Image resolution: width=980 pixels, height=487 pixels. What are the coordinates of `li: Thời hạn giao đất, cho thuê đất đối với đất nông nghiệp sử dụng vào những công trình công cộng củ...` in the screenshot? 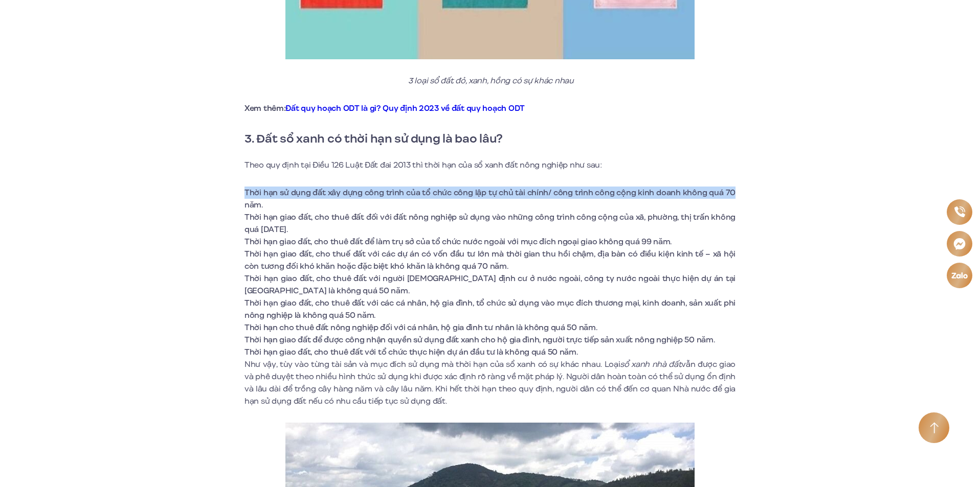 It's located at (490, 223).